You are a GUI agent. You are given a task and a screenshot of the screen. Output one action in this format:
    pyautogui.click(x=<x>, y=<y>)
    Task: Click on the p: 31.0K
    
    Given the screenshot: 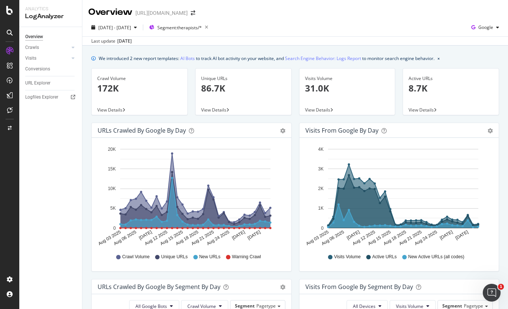 What is the action you would take?
    pyautogui.click(x=347, y=88)
    